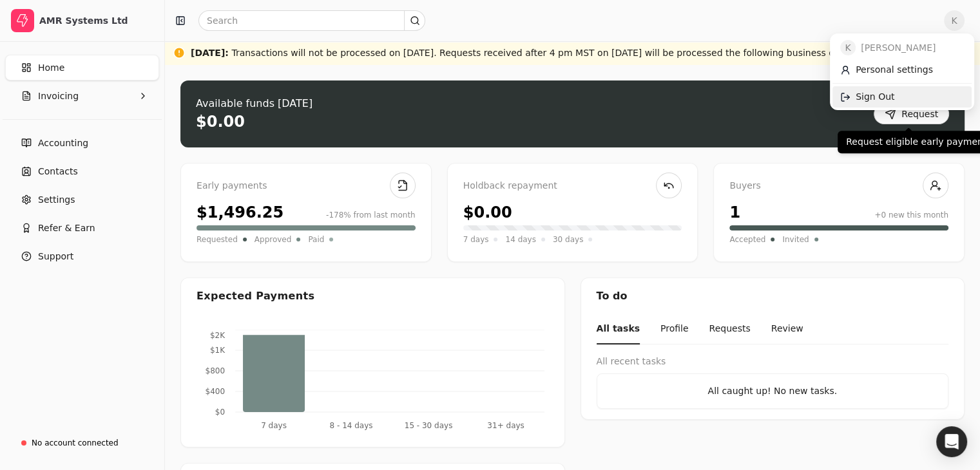 The height and width of the screenshot is (470, 980). What do you see at coordinates (895, 70) in the screenshot?
I see `span: Personal settings` at bounding box center [895, 70].